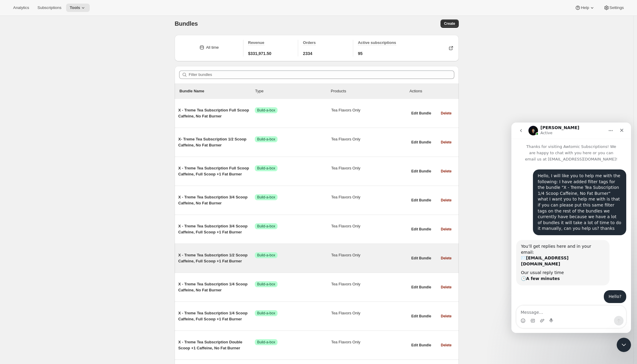  Describe the element at coordinates (49, 8) in the screenshot. I see `span: Subscriptions` at that location.